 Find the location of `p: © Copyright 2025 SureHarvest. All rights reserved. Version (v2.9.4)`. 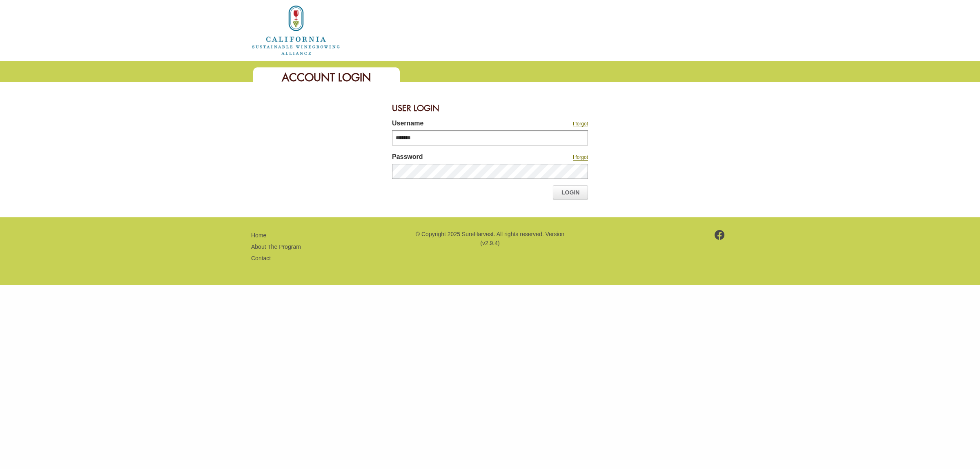

p: © Copyright 2025 SureHarvest. All rights reserved. Version (v2.9.4) is located at coordinates (490, 239).